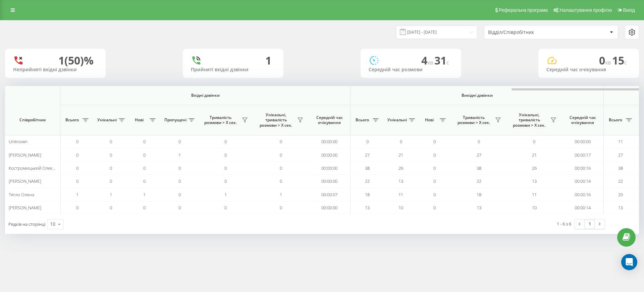 Image resolution: width=644 pixels, height=292 pixels. What do you see at coordinates (276, 120) in the screenshot?
I see `span: Унікальні, тривалість розмови > Х сек.` at bounding box center [276, 120].